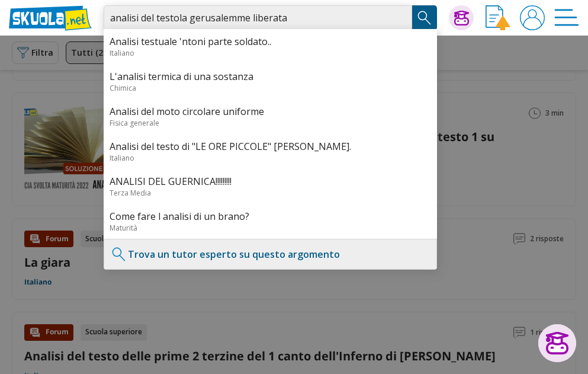  I want to click on img: Invia appunto, so click(498, 18).